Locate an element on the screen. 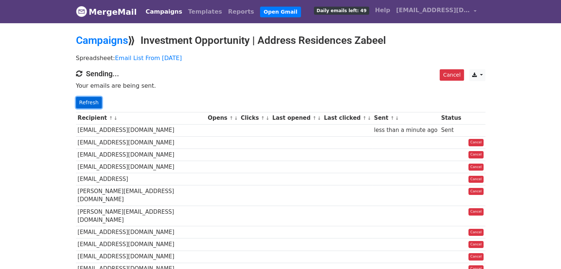  div: less than a minute ago is located at coordinates (406, 130).